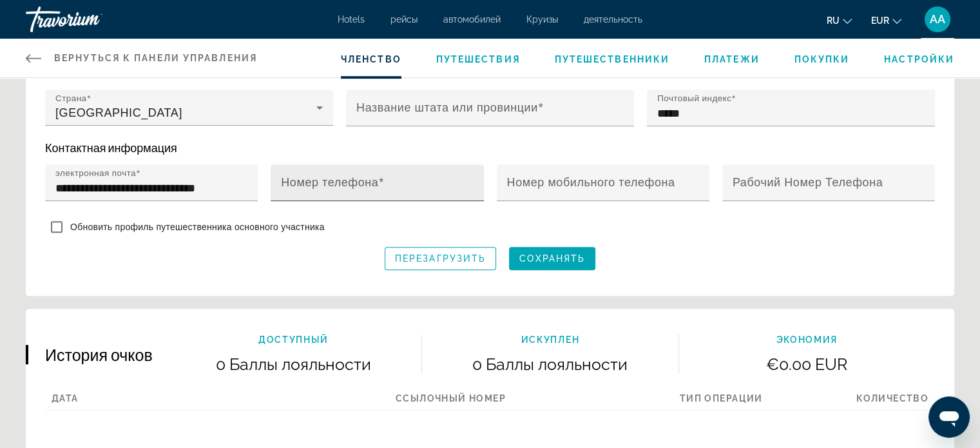 Image resolution: width=980 pixels, height=448 pixels. What do you see at coordinates (181, 402) in the screenshot?
I see `div: Дата` at bounding box center [181, 402].